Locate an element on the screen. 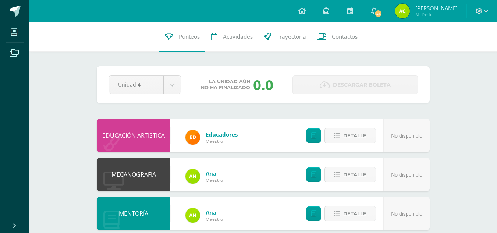 The image size is (497, 233). span: Trayectoria is located at coordinates (291, 36).